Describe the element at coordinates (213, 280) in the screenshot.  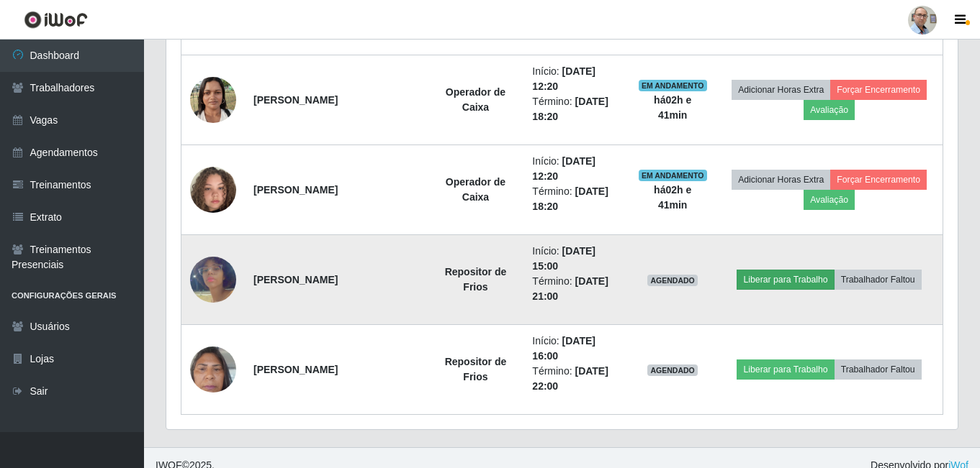
I see `img: 1736193736674.jpeg` at that location.